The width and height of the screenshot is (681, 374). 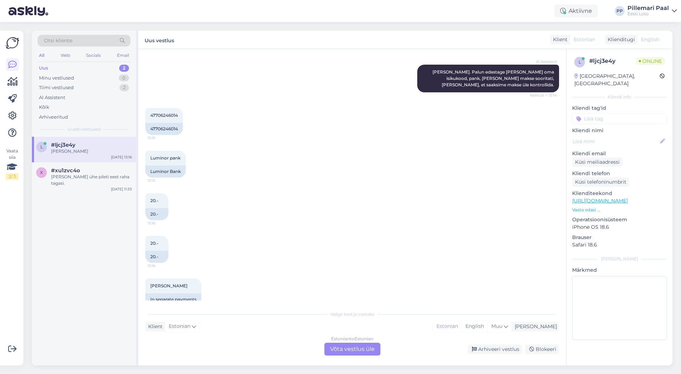 I want to click on p: Kliendi email, so click(x=620, y=153).